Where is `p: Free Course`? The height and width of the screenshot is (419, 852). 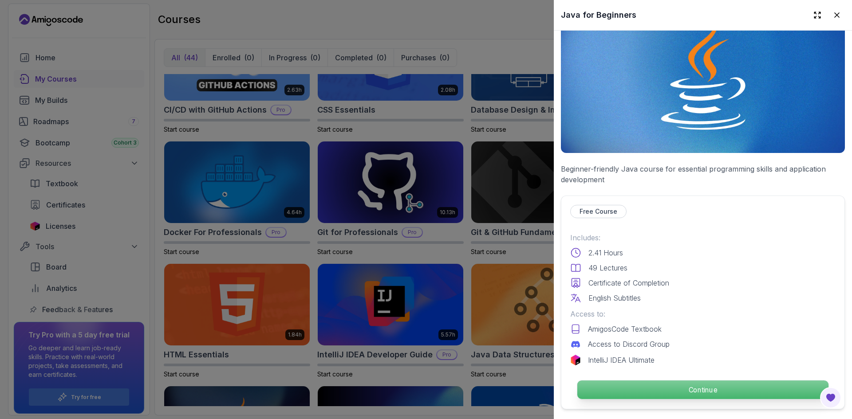 p: Free Course is located at coordinates (598, 212).